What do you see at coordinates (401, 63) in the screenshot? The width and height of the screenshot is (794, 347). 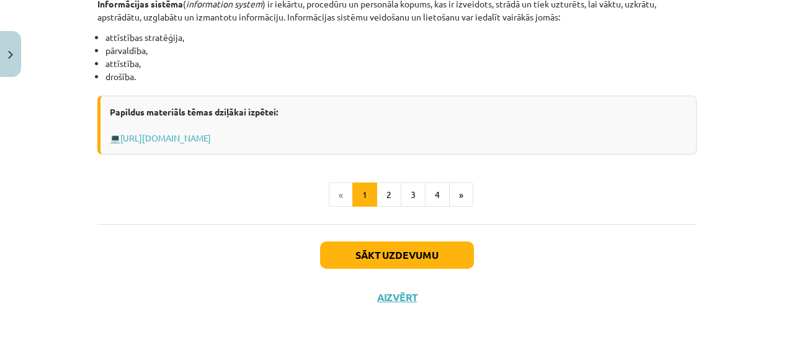 I see `li: attīstība,` at bounding box center [401, 63].